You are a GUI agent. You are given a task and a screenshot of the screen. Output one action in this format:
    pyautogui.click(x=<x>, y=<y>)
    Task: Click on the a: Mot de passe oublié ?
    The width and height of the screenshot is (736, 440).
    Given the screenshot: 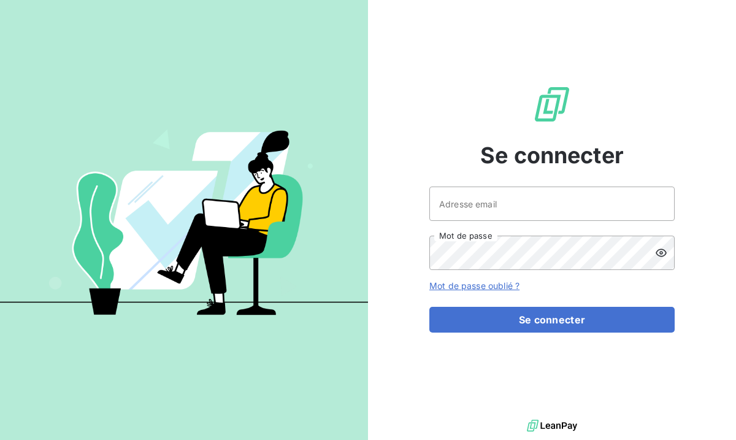 What is the action you would take?
    pyautogui.click(x=474, y=285)
    